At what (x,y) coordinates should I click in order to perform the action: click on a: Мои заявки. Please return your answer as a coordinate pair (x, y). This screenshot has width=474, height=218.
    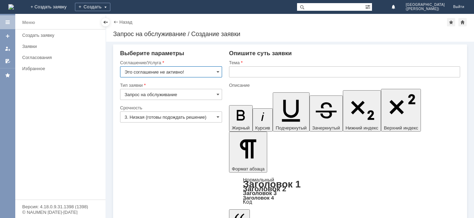
    Looking at the image, I should click on (8, 49).